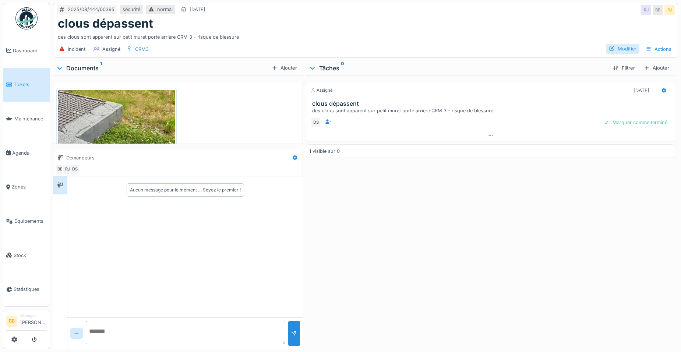  Describe the element at coordinates (622, 49) in the screenshot. I see `div: Modifier` at that location.